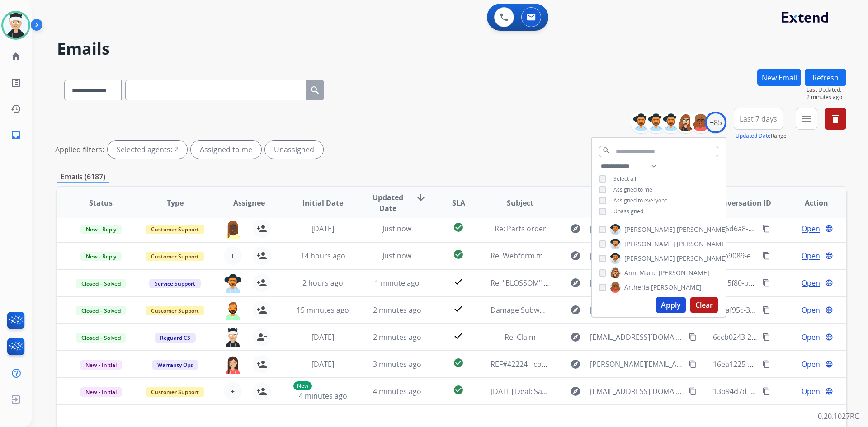  What do you see at coordinates (759, 119) in the screenshot?
I see `span: Last 7 days` at bounding box center [759, 119].